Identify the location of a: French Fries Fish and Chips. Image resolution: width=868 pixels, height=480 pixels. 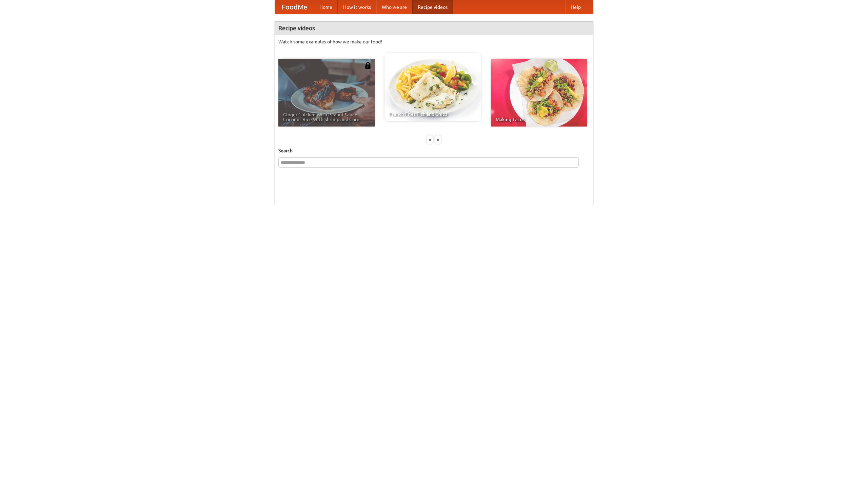
(433, 87).